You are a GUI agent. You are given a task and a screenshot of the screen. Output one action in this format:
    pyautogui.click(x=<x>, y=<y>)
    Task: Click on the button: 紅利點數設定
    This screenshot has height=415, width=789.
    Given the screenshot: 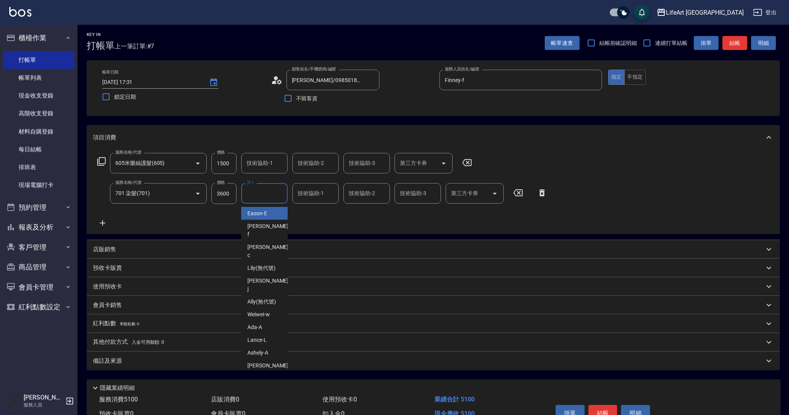 What is the action you would take?
    pyautogui.click(x=39, y=307)
    